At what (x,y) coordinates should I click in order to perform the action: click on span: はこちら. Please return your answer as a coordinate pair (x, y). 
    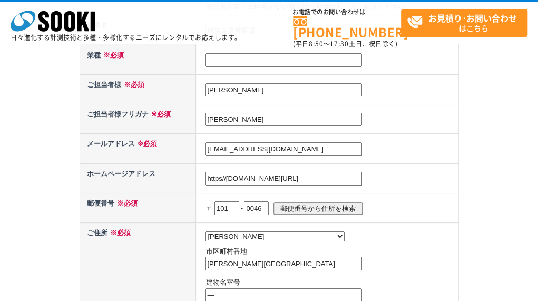
    Looking at the image, I should click on (467, 23).